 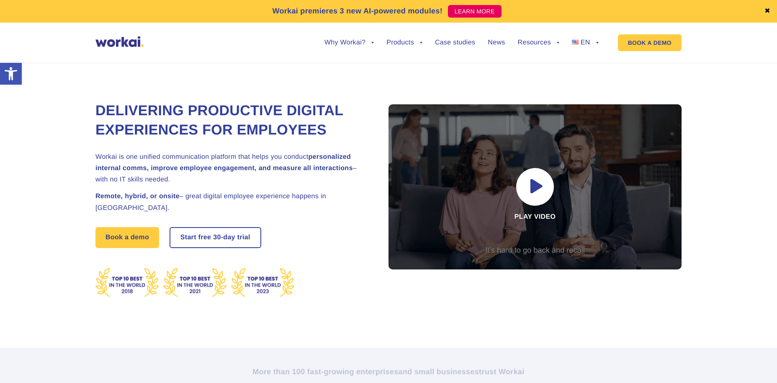 What do you see at coordinates (349, 43) in the screenshot?
I see `a: Why Workai?` at bounding box center [349, 43].